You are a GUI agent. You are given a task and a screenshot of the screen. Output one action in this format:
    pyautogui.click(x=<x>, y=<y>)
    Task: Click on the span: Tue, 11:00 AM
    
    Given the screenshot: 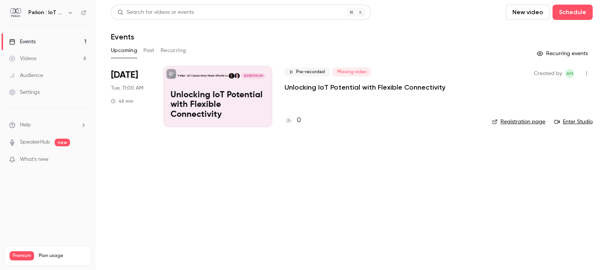 What is the action you would take?
    pyautogui.click(x=127, y=88)
    